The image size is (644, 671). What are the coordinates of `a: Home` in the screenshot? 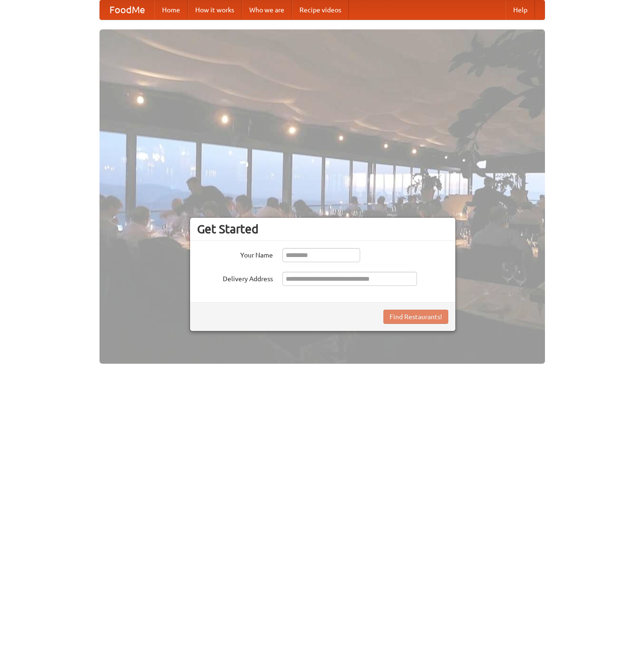 It's located at (172, 10).